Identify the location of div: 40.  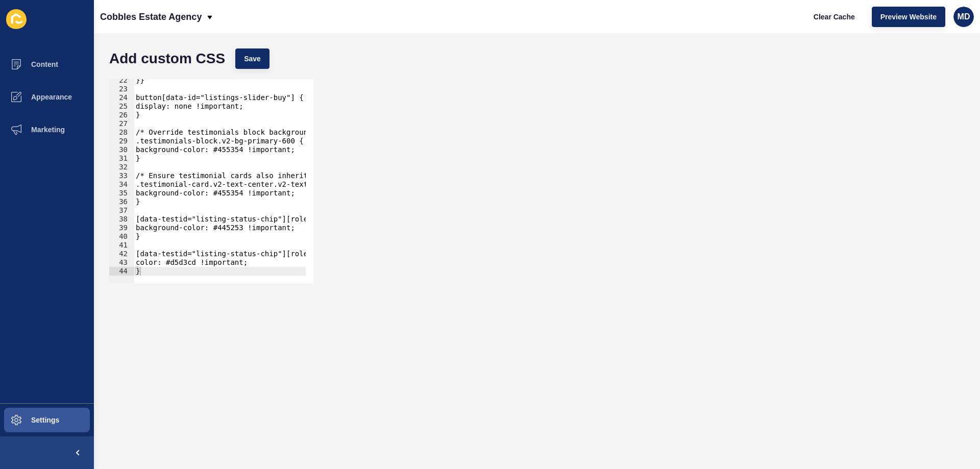
(122, 237).